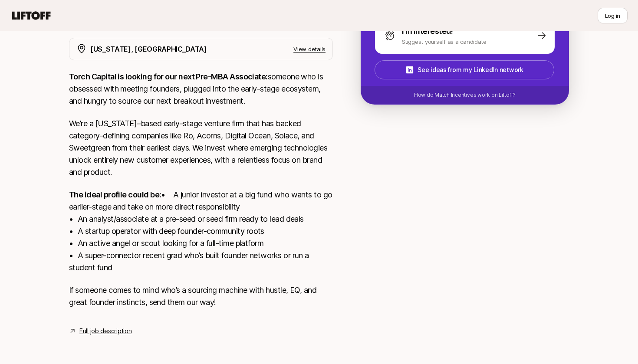  I want to click on p: Suggest yourself as a candidate, so click(444, 41).